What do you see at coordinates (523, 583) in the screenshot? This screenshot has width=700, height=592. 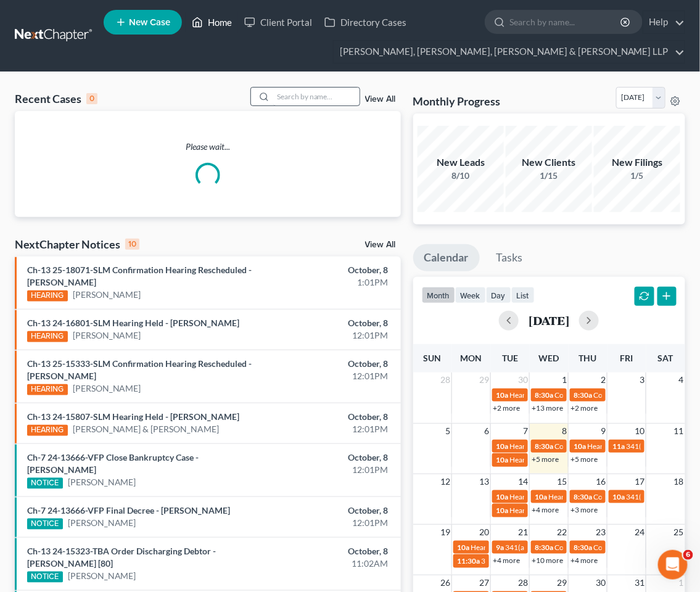 I see `span: 28` at bounding box center [523, 583].